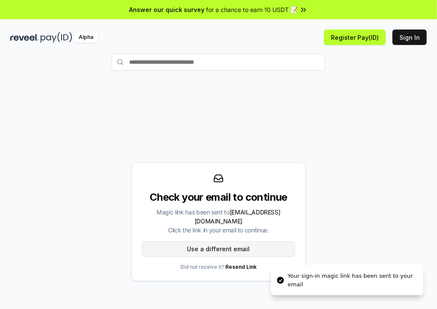 This screenshot has height=309, width=437. Describe the element at coordinates (86, 37) in the screenshot. I see `div: Alpha` at that location.